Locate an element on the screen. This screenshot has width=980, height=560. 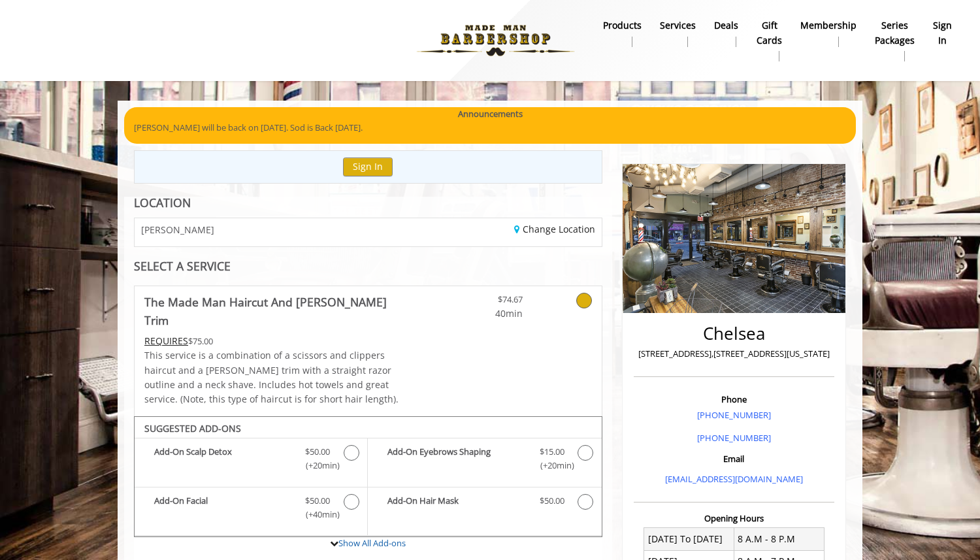
a: Change Location is located at coordinates (555, 229).